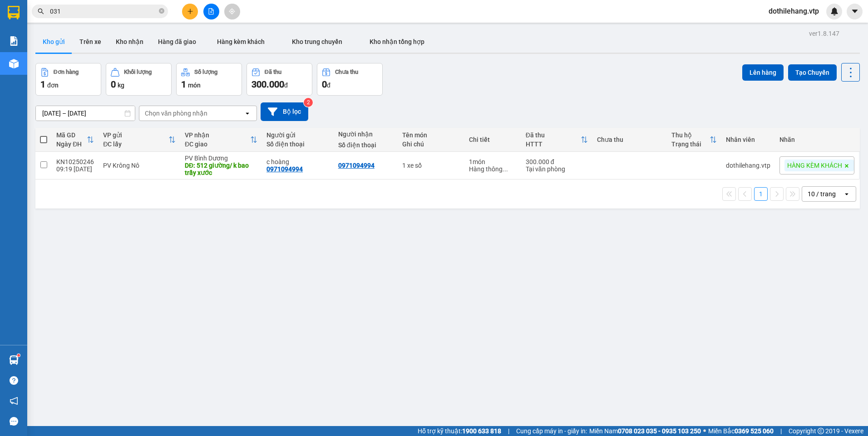 This screenshot has width=868, height=436. What do you see at coordinates (284, 112) in the screenshot?
I see `button: Bộ lọc` at bounding box center [284, 112].